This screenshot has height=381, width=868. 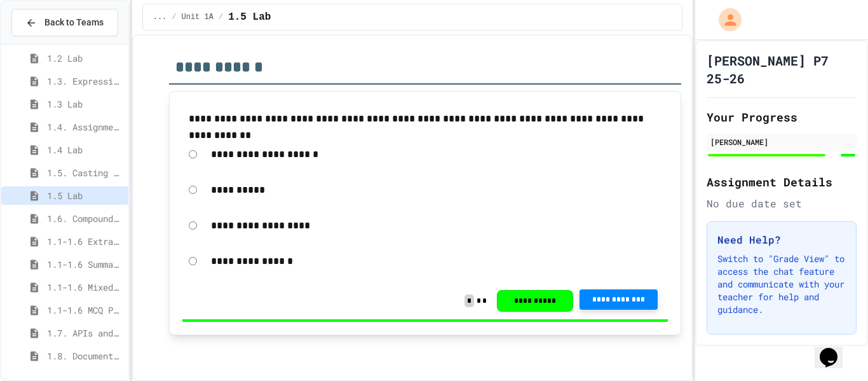 What do you see at coordinates (85, 310) in the screenshot?
I see `span: 1.1-1.6 MCQ Practice` at bounding box center [85, 310].